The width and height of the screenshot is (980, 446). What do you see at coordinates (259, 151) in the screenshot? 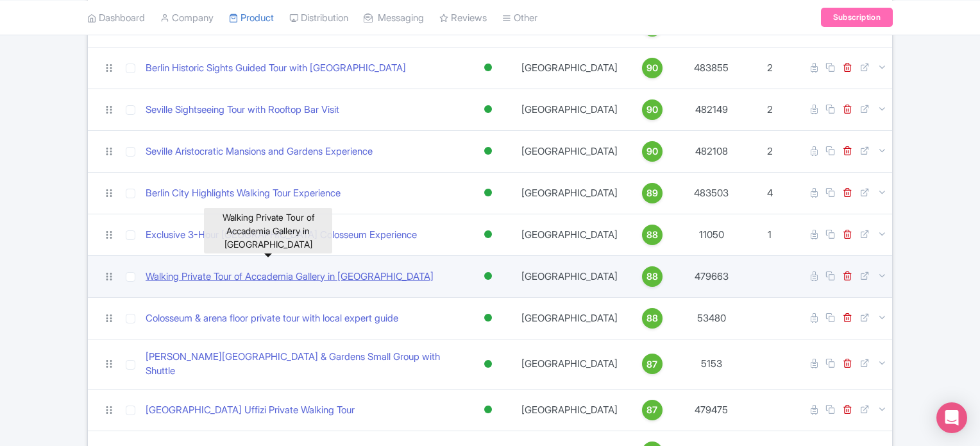
I see `a: Seville Aristocratic Mansions and Gardens Experience` at bounding box center [259, 151].